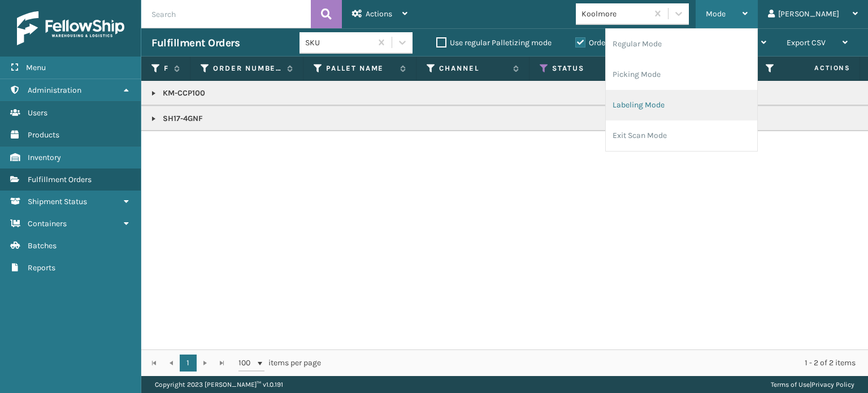 This screenshot has width=868, height=393. I want to click on span: Export CSV, so click(806, 42).